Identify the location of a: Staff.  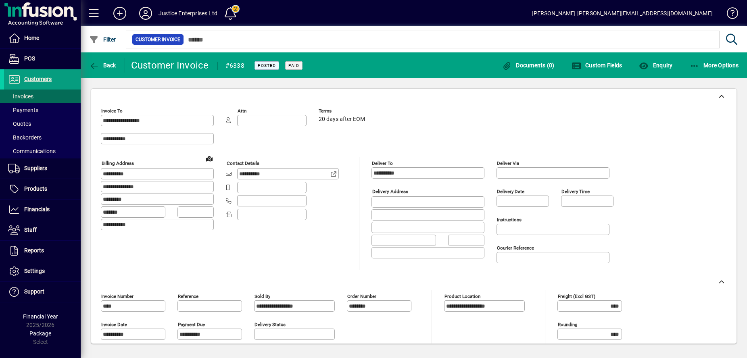
(42, 230).